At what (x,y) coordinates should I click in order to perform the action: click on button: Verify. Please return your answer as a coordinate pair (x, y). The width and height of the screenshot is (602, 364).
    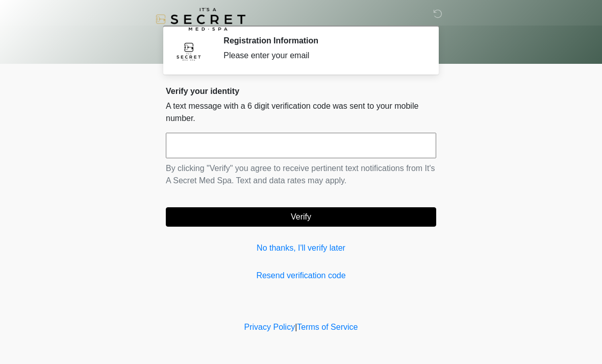
    Looking at the image, I should click on (301, 217).